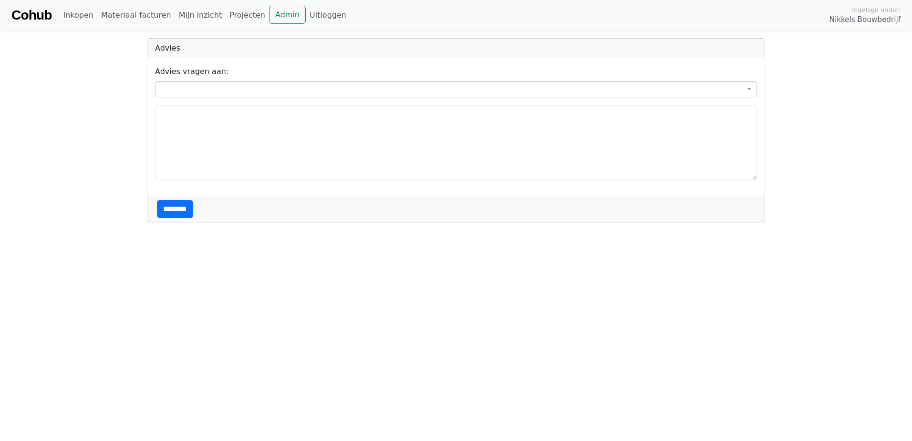 The height and width of the screenshot is (441, 912). Describe the element at coordinates (877, 10) in the screenshot. I see `span: Ingelogd onder:` at that location.